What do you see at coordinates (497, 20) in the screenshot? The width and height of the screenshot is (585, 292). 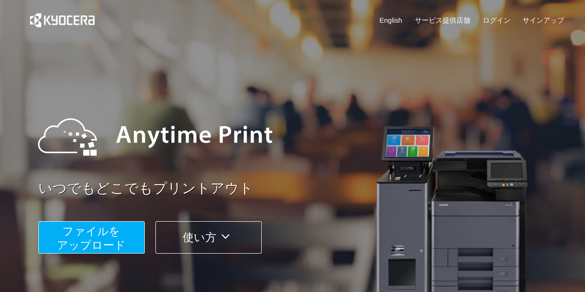 I see `a: ログイン` at bounding box center [497, 20].